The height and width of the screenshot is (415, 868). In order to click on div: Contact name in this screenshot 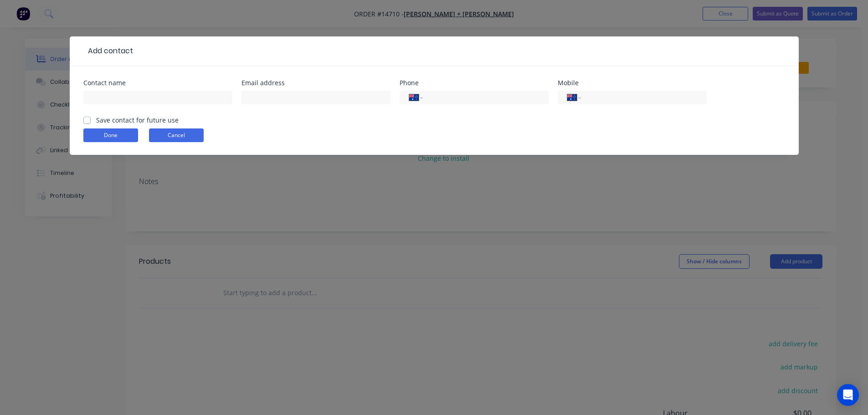, I will do `click(157, 83)`.